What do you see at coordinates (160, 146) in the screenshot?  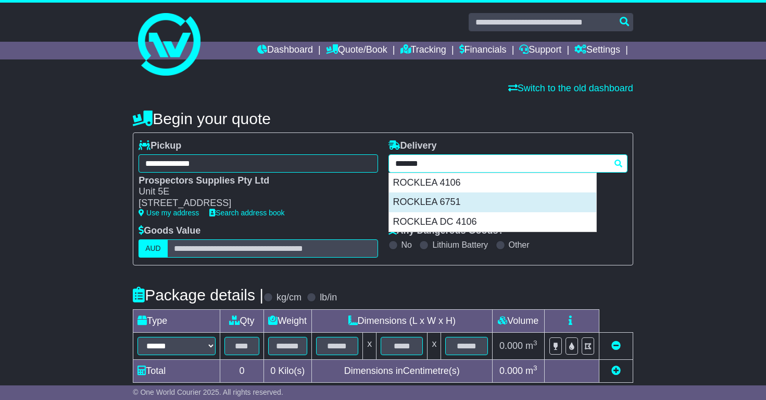 I see `label: Pickup` at bounding box center [160, 146].